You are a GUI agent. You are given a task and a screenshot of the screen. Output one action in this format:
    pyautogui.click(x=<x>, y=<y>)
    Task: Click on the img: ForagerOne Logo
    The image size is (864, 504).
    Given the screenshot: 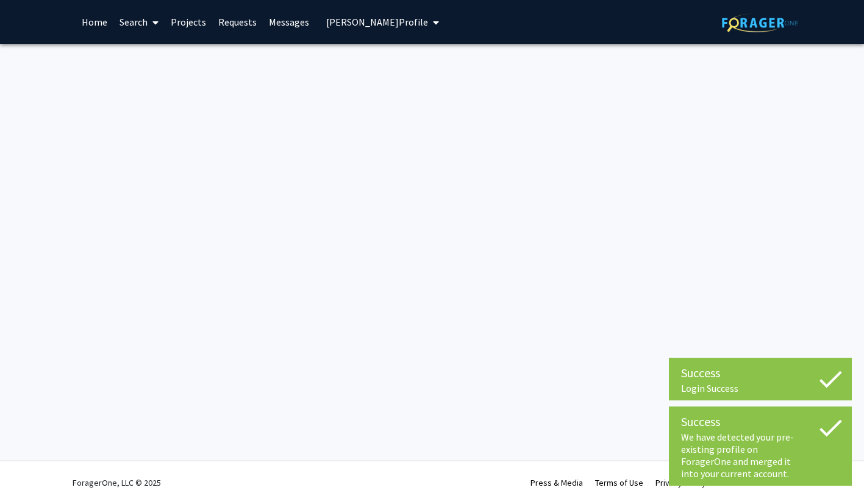 What is the action you would take?
    pyautogui.click(x=760, y=23)
    